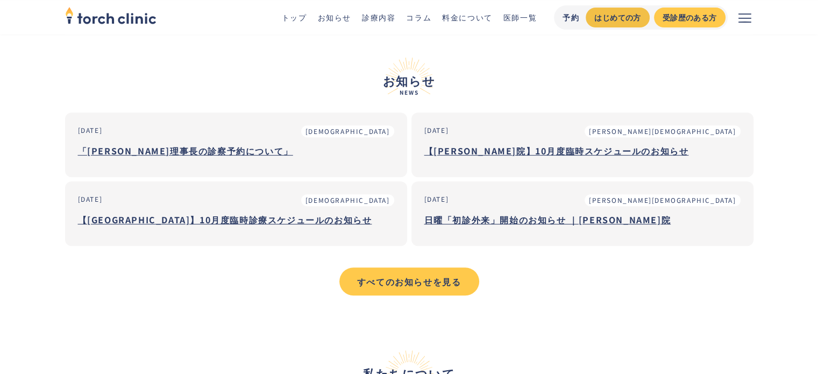  Describe the element at coordinates (418, 17) in the screenshot. I see `a: コラム` at that location.